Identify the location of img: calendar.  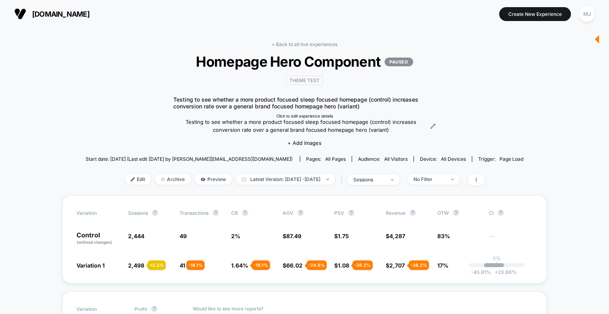
(244, 179).